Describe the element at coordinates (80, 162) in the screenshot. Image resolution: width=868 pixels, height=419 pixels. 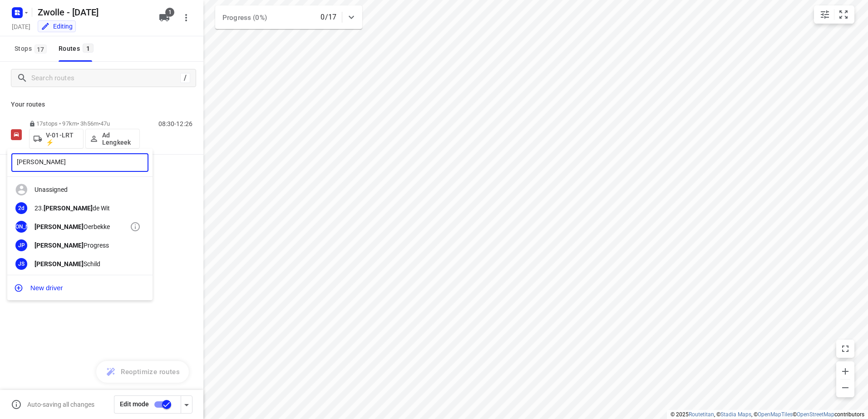
I see `input: Assign to...` at that location.